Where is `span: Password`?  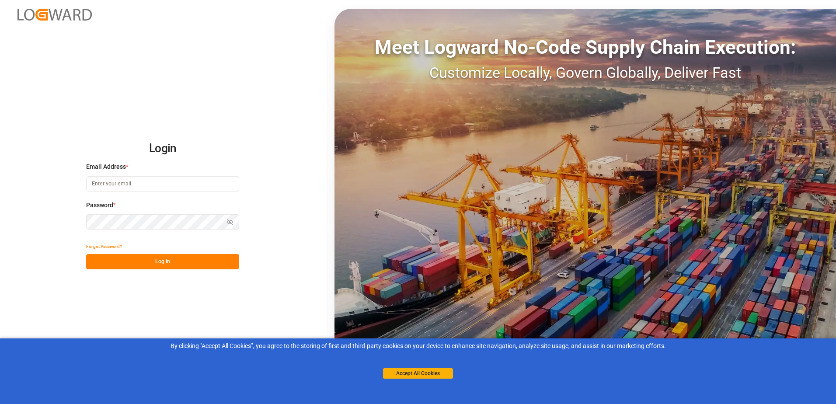 span: Password is located at coordinates (100, 205).